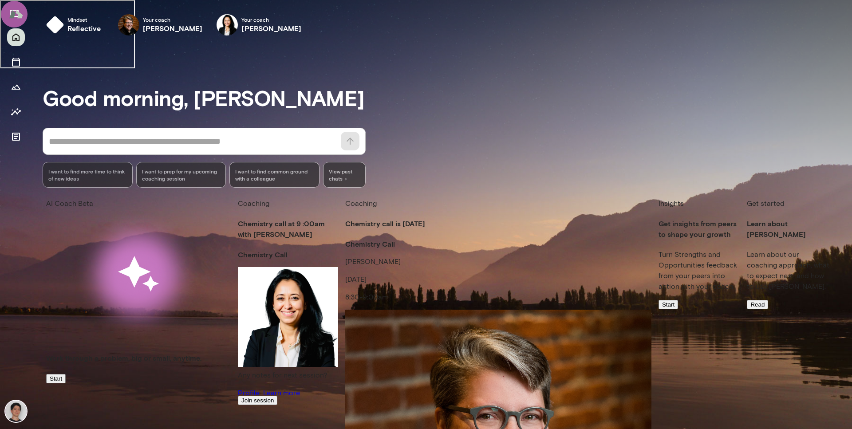  What do you see at coordinates (84, 20) in the screenshot?
I see `span: Mindset` at bounding box center [84, 20].